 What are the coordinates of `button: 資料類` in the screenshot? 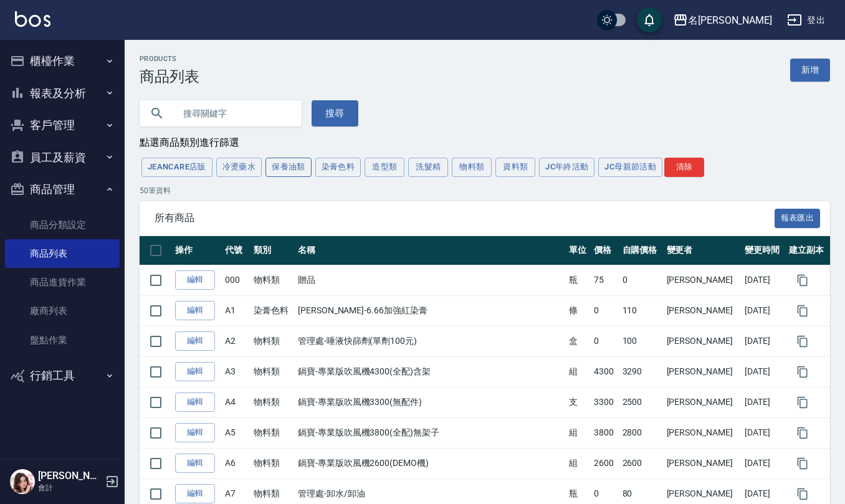 It's located at (516, 167).